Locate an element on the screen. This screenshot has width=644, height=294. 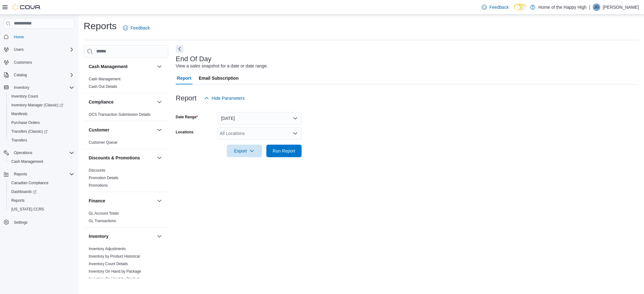
div: James Guzzo is located at coordinates (596, 7).